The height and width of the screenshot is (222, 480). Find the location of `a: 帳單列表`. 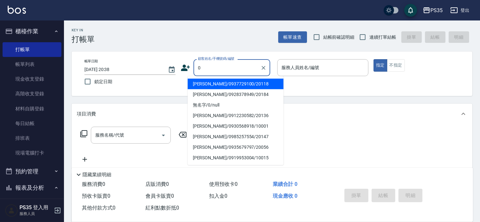

a: 帳單列表 is located at coordinates (32, 64).